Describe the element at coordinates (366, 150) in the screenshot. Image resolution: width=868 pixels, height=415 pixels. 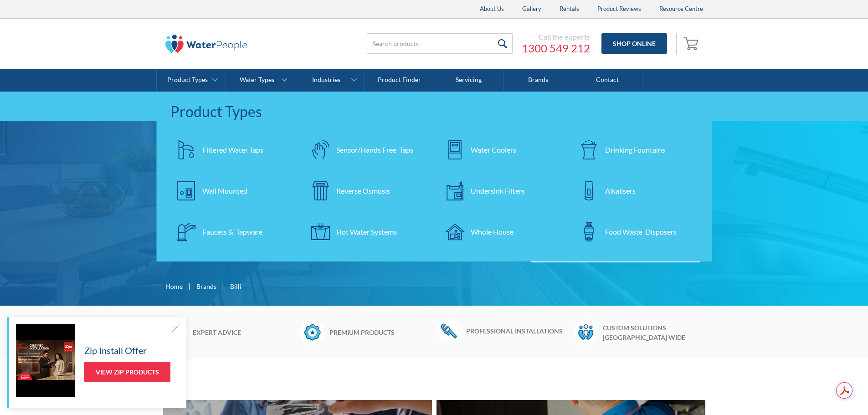
I see `a: Sensor/Hands Free Taps` at that location.